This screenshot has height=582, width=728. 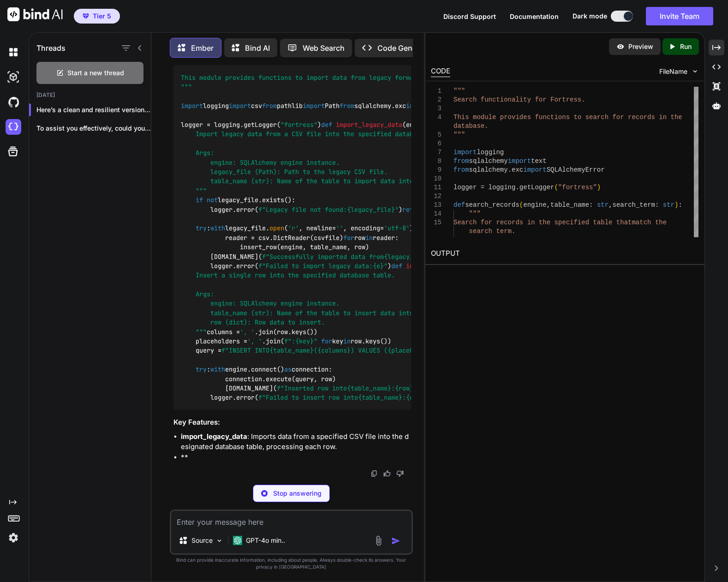 What do you see at coordinates (277, 228) in the screenshot?
I see `span: open` at bounding box center [277, 228].